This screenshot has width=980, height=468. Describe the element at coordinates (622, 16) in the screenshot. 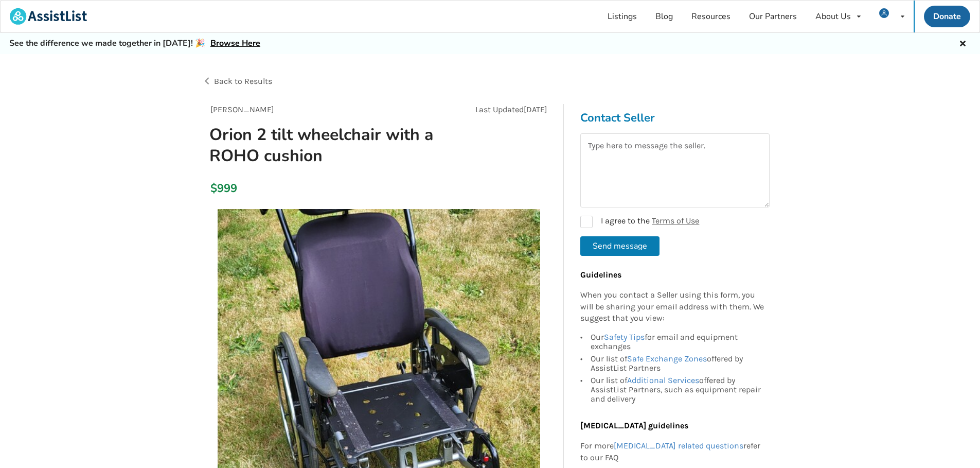

I see `a: Listings` at that location.